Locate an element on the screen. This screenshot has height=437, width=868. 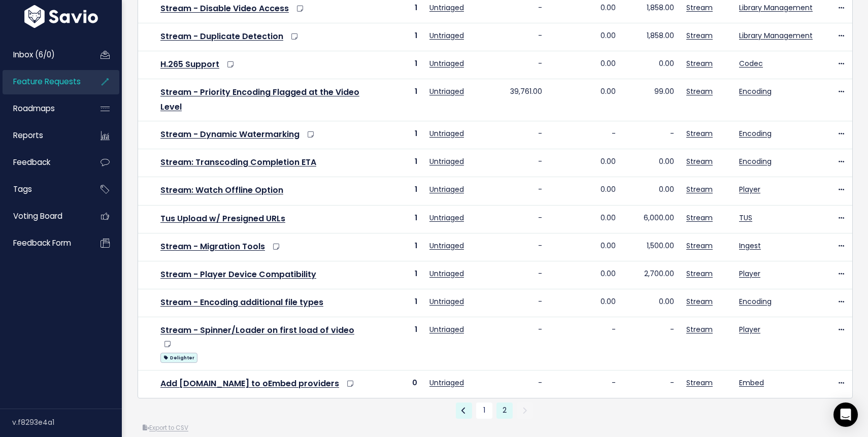
a: Export to CSV is located at coordinates (165, 428).